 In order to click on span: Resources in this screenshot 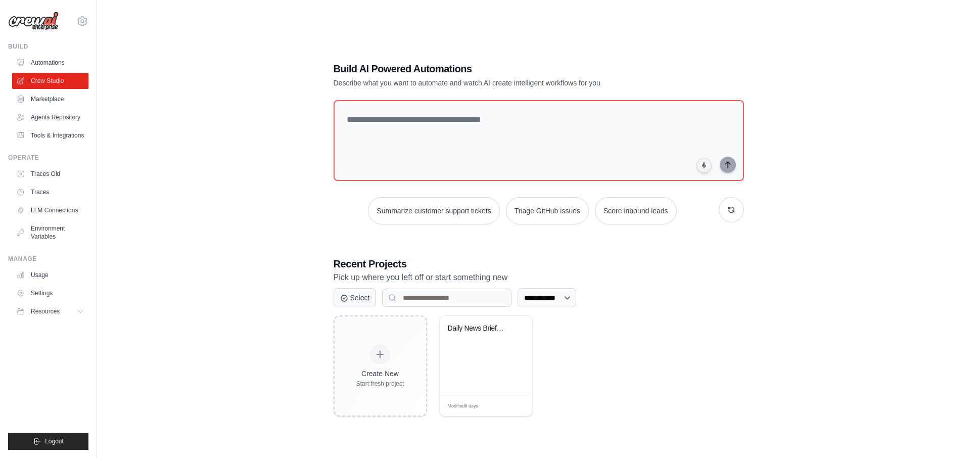, I will do `click(45, 312)`.